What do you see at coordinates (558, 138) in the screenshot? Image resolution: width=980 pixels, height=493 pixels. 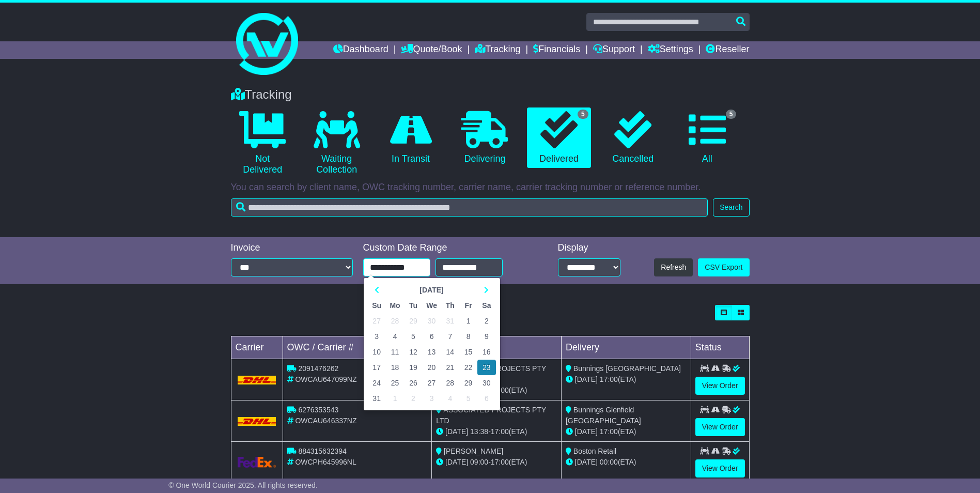 I see `a: 5 Delivered` at bounding box center [558, 138].